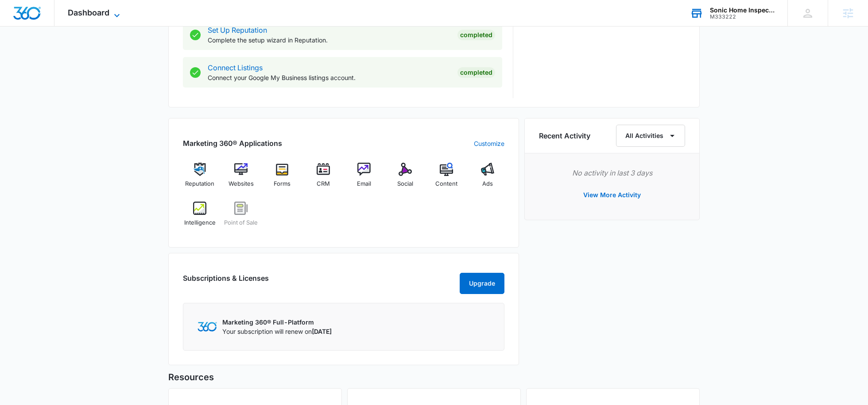  I want to click on button: View More Activity, so click(613, 195).